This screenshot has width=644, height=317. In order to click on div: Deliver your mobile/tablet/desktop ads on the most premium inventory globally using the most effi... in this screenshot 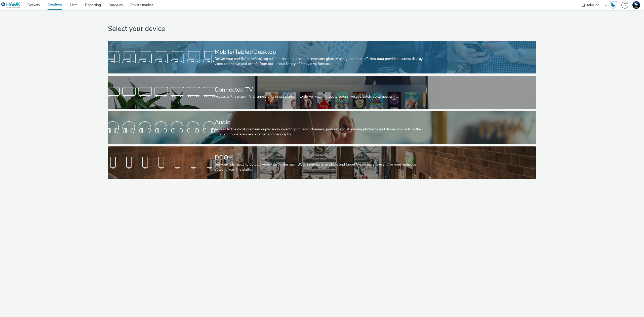, I will do `click(321, 61)`.